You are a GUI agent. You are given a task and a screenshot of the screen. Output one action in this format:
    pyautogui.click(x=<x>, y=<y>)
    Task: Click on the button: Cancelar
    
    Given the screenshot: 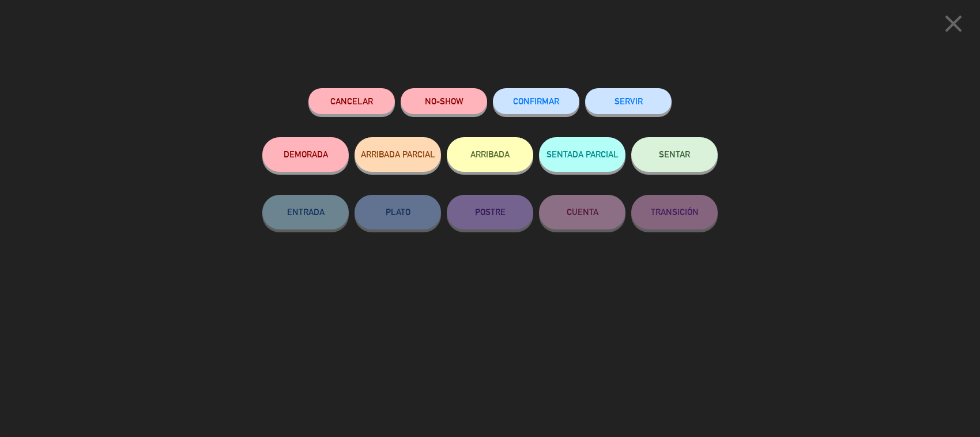 What is the action you would take?
    pyautogui.click(x=352, y=101)
    